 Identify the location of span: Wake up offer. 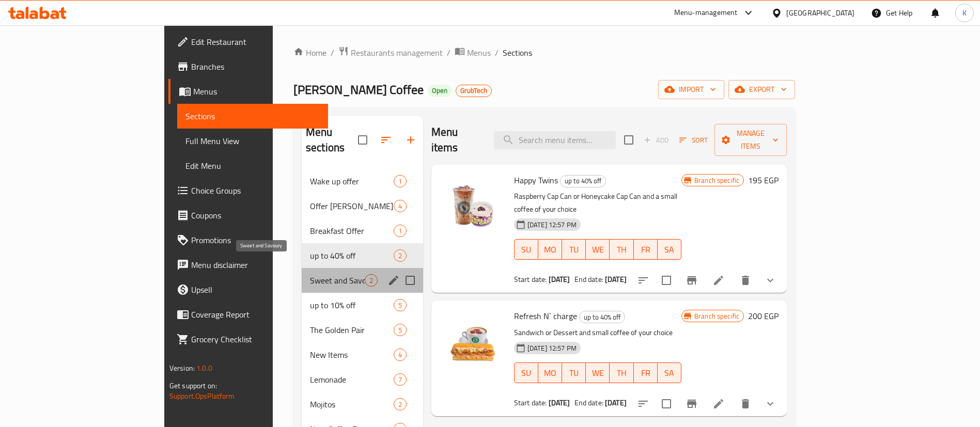
(352, 181).